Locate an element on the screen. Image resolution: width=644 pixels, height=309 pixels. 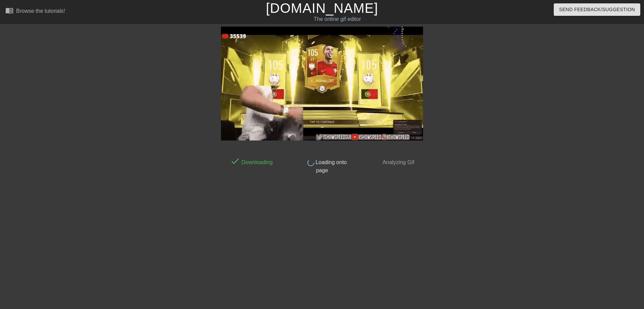
span: Downloading is located at coordinates (256, 162).